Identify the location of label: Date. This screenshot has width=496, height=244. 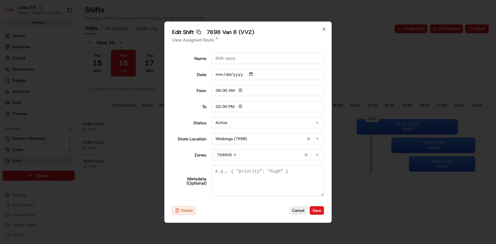
(189, 74).